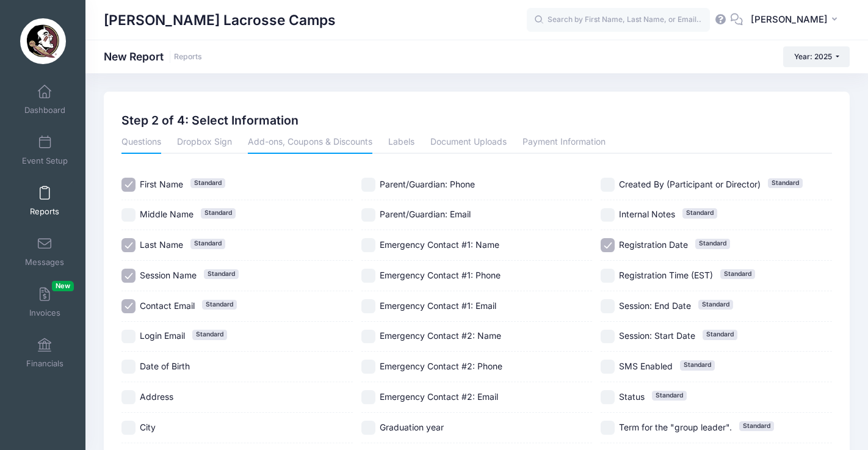 Image resolution: width=868 pixels, height=450 pixels. Describe the element at coordinates (690, 183) in the screenshot. I see `span: Created By (Participant or Director)` at that location.